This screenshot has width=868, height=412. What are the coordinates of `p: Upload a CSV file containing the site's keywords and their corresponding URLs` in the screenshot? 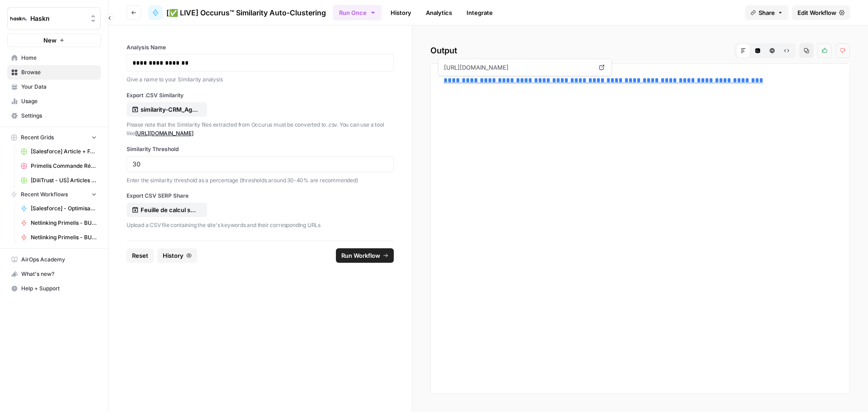 It's located at (260, 225).